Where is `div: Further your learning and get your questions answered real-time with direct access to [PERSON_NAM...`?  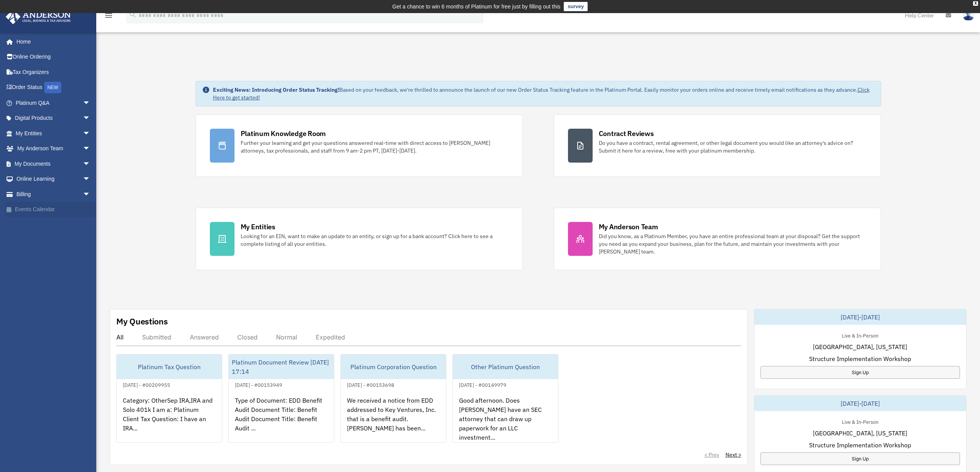
div: Further your learning and get your questions answered real-time with direct access to [PERSON_NAM... is located at coordinates (374, 147).